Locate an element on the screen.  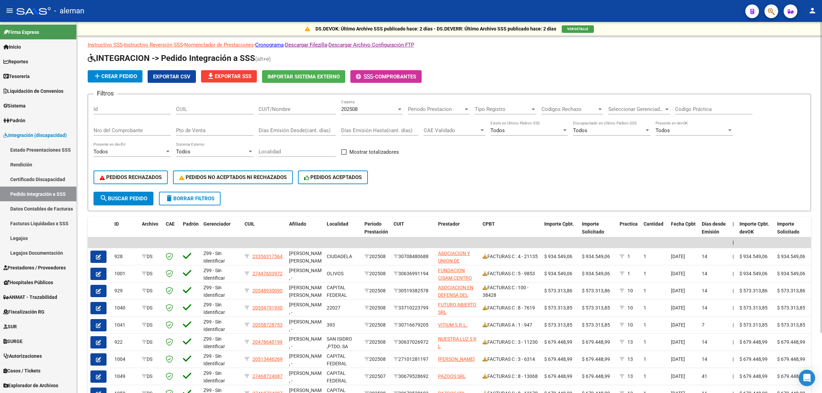
div: 30679528692 is located at coordinates (413, 377).